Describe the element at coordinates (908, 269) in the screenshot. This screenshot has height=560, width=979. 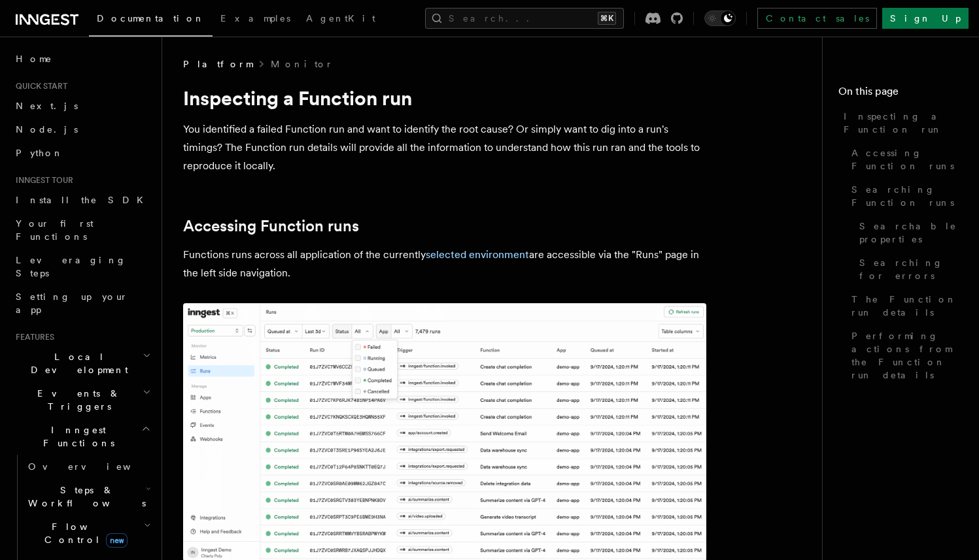
I see `a: Searching for errors` at that location.